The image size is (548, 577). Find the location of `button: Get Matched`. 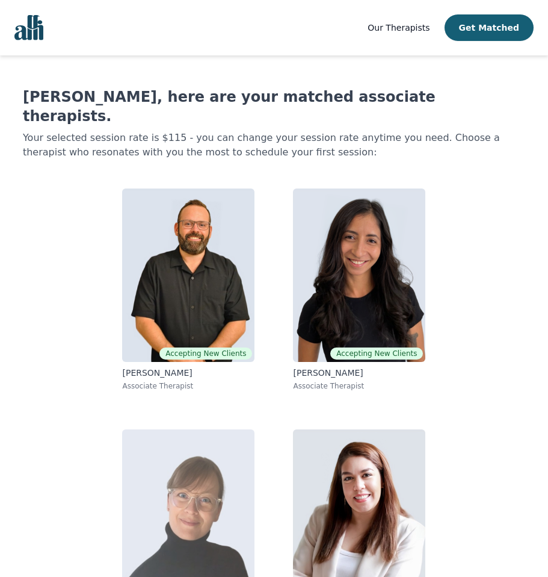

button: Get Matched is located at coordinates (489, 28).